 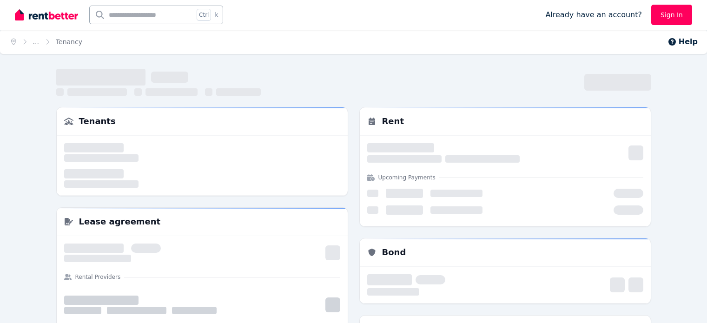 I want to click on span: k, so click(x=216, y=15).